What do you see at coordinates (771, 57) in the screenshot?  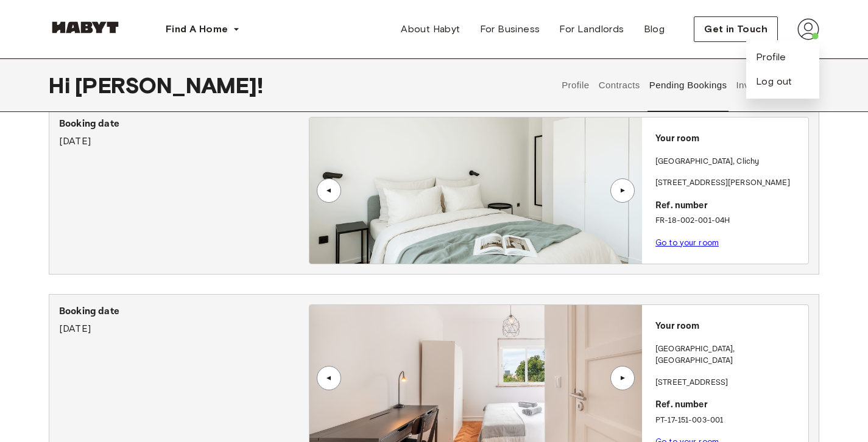 I see `a: Profile` at bounding box center [771, 57].